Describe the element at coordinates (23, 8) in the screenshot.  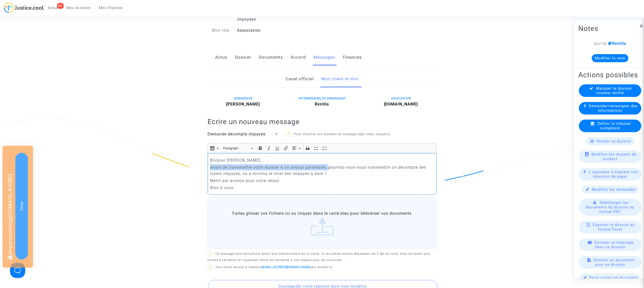
I see `img: jc-logo.svg` at that location.